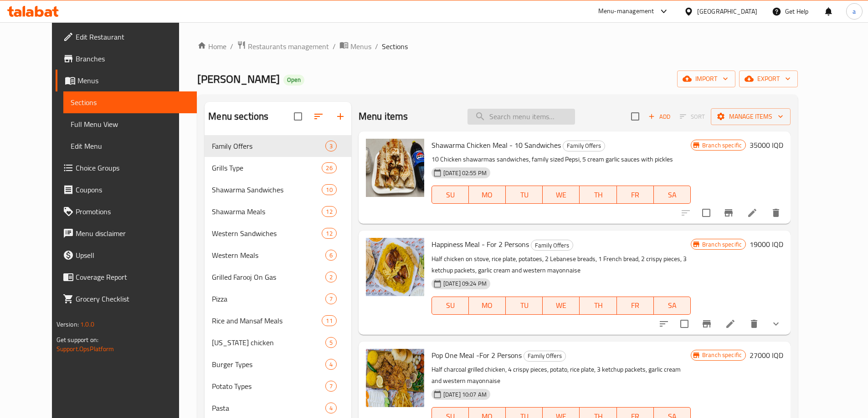 The image size is (868, 418). I want to click on button: SA, so click(672, 195).